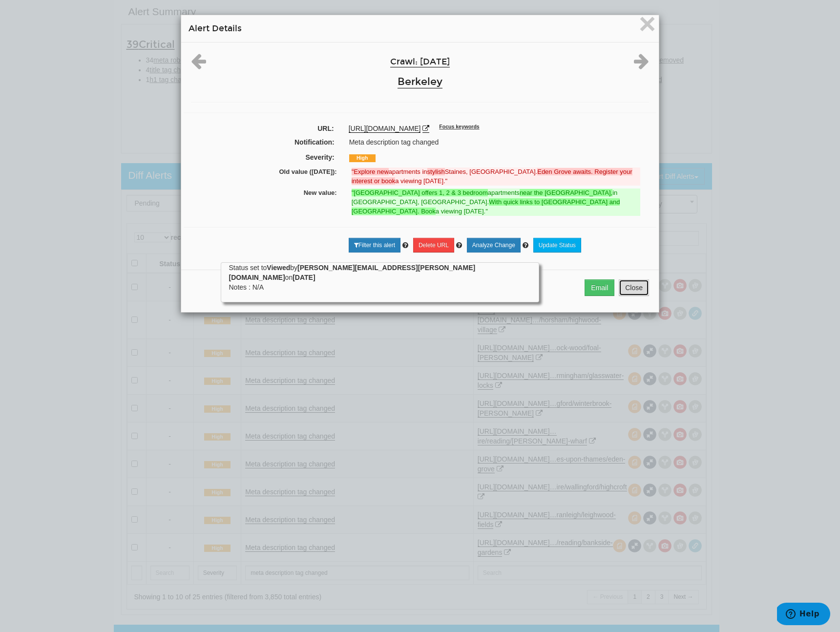 The height and width of the screenshot is (632, 840). I want to click on a: Berkeley, so click(420, 81).